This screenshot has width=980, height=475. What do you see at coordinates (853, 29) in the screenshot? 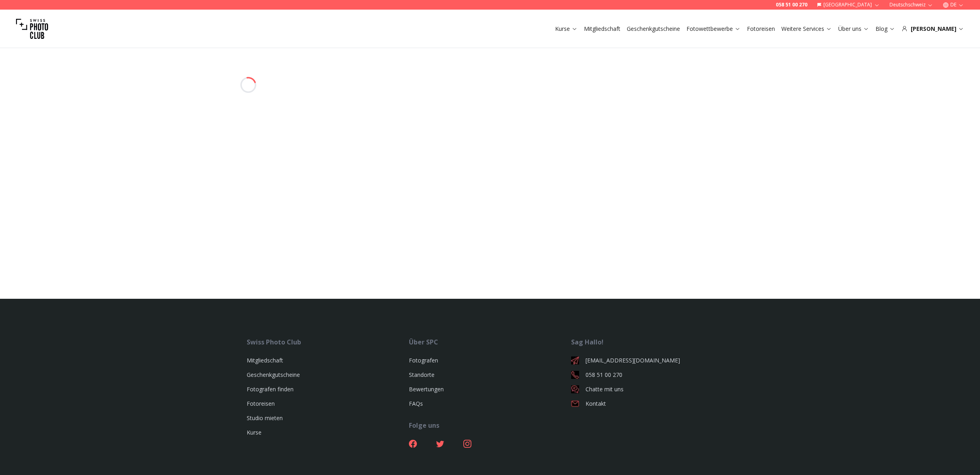
I see `button: Über uns` at bounding box center [853, 29].